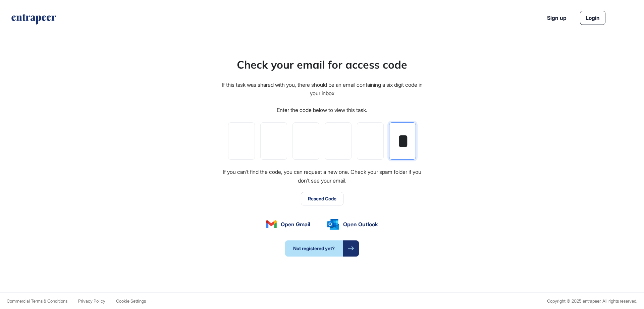 This screenshot has width=644, height=309. What do you see at coordinates (322, 198) in the screenshot?
I see `button: Resend Code` at bounding box center [322, 198].